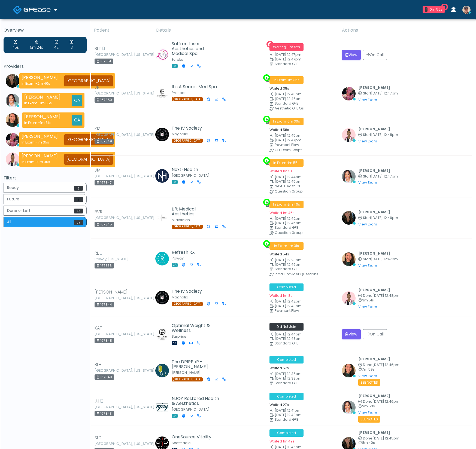 This screenshot has width=476, height=449. Describe the element at coordinates (162, 371) in the screenshot. I see `img: Jason Jackson` at that location.